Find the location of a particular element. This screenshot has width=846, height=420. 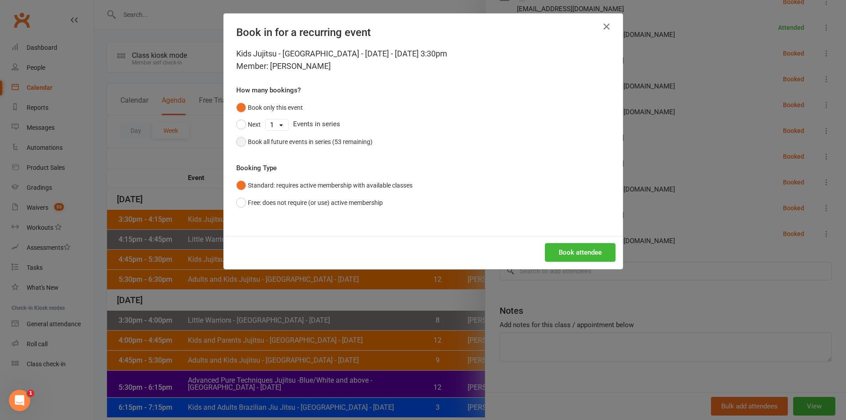

button: Book only this event is located at coordinates (270, 107).